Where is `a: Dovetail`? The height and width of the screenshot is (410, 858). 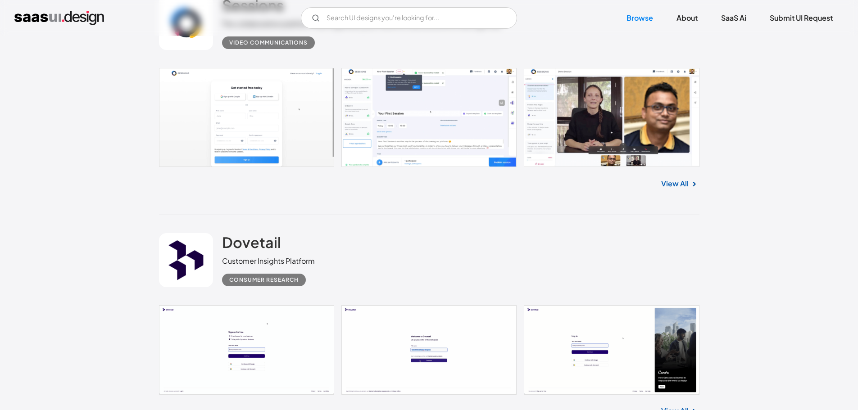 a: Dovetail is located at coordinates (251, 245).